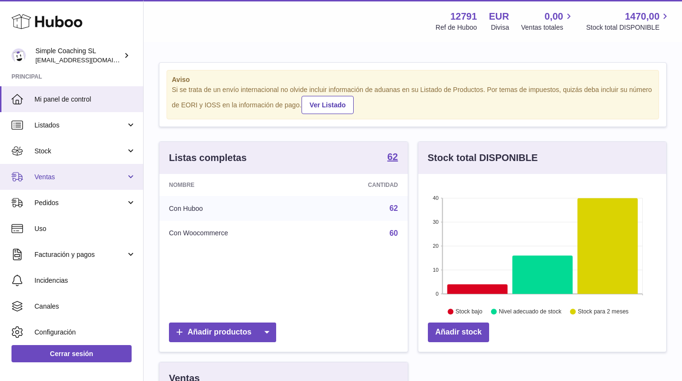  I want to click on a: 60, so click(394, 233).